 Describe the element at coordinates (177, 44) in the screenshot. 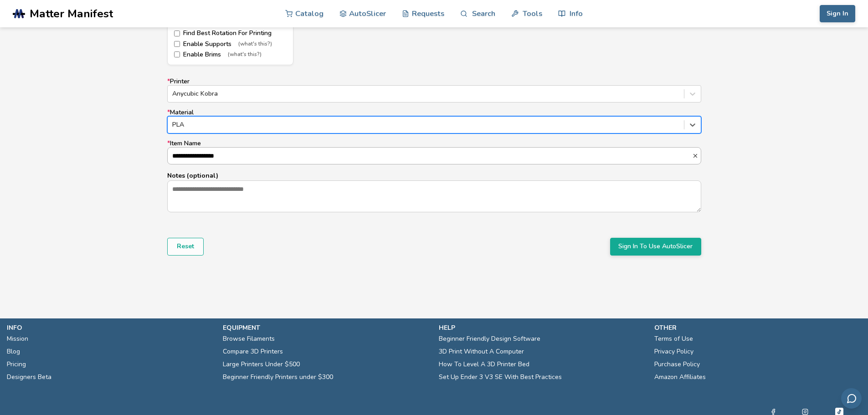

I see `input: Enable Supports(what's this?)` at that location.